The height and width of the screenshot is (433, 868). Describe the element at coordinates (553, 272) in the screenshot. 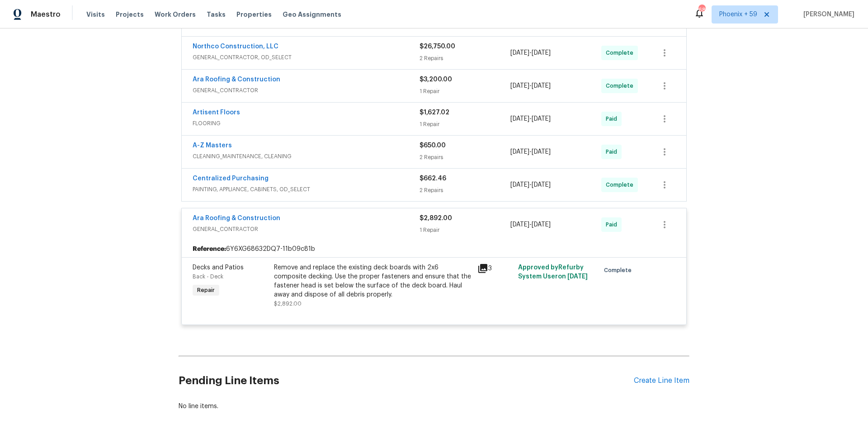

I see `span: Approved by Refurby System User on` at that location.